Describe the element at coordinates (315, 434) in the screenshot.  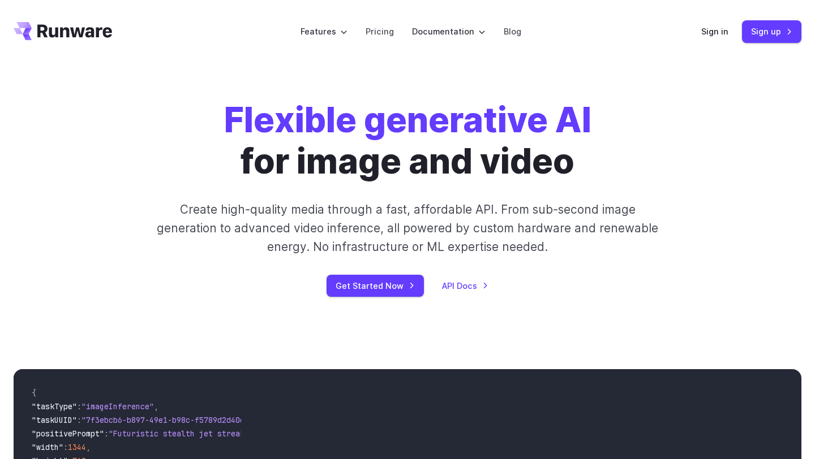
I see `span: "Futuristic stealth jet streaking through a neon-lit cityscape with glowing purple exhaust"` at that location.